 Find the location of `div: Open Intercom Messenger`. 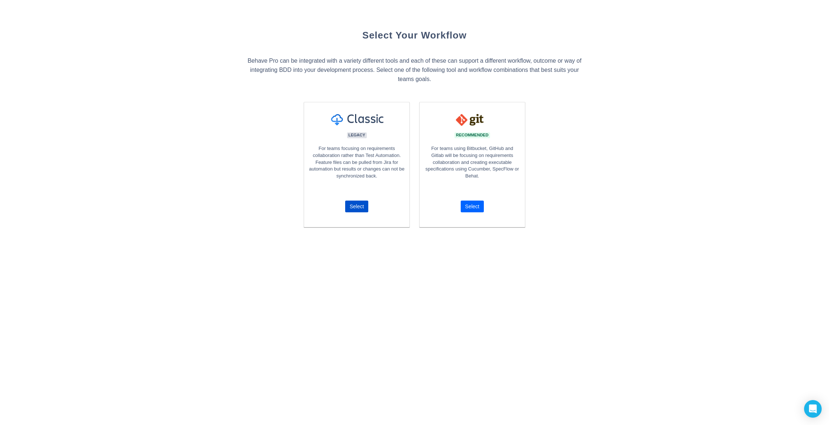

div: Open Intercom Messenger is located at coordinates (813, 409).